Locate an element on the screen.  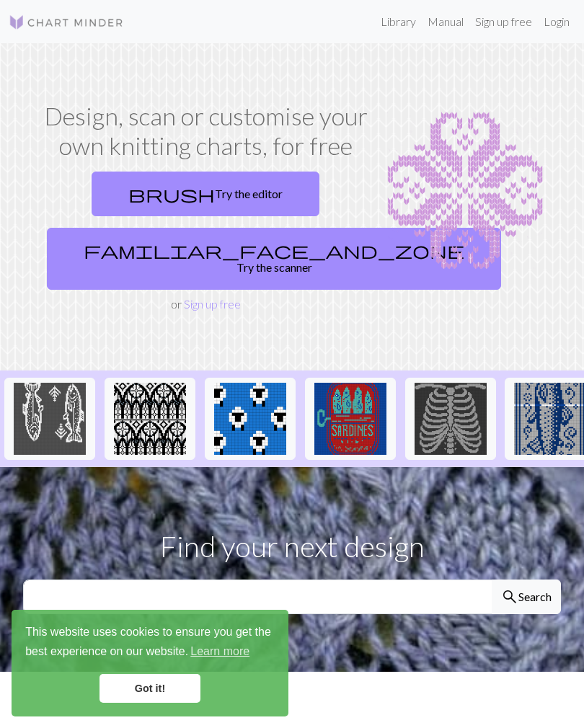
button: tracery is located at coordinates (150, 419).